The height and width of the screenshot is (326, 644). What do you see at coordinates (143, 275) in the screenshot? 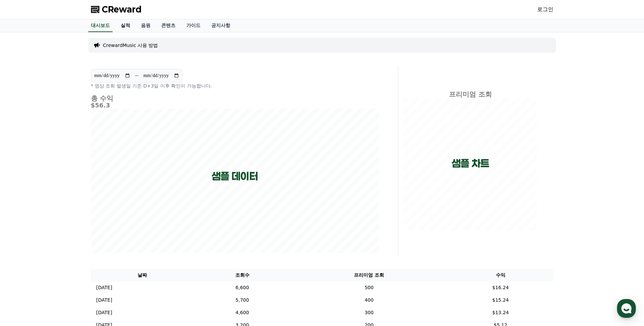
I see `th: 날짜` at bounding box center [143, 275].